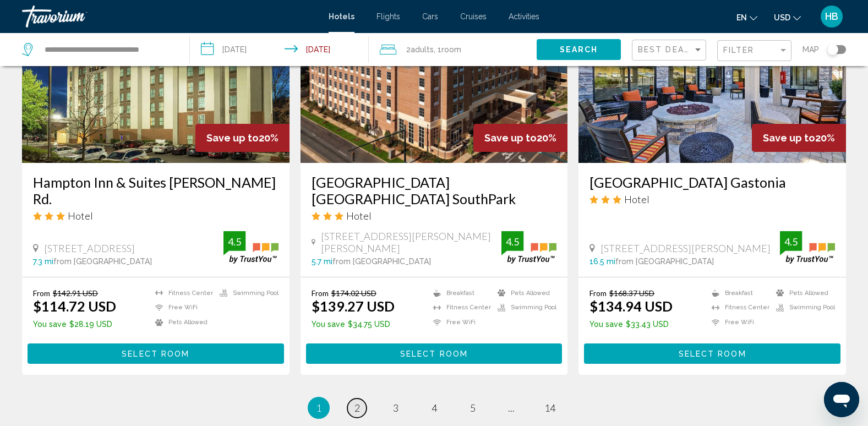 The width and height of the screenshot is (868, 426). Describe the element at coordinates (602, 262) in the screenshot. I see `span: 16.5 mi` at that location.